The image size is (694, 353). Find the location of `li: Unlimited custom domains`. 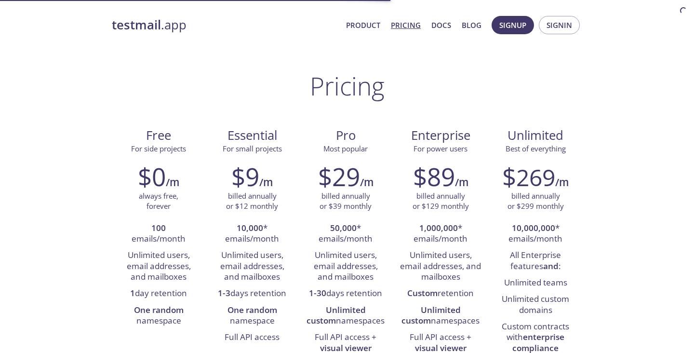

li: Unlimited custom domains is located at coordinates (535, 304).